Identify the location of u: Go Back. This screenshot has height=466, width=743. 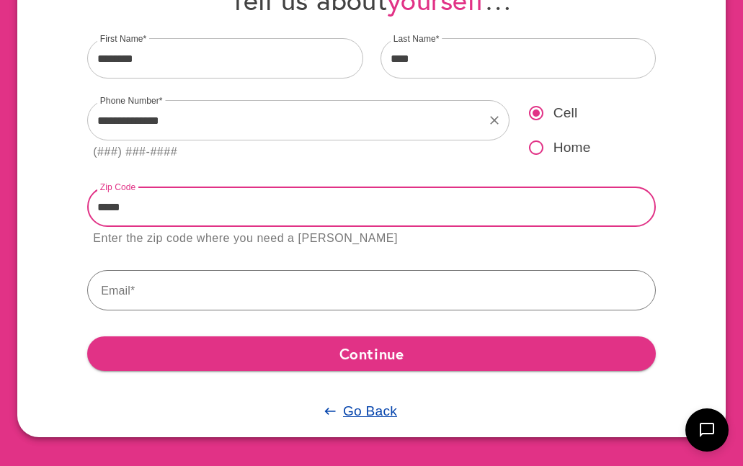
(370, 411).